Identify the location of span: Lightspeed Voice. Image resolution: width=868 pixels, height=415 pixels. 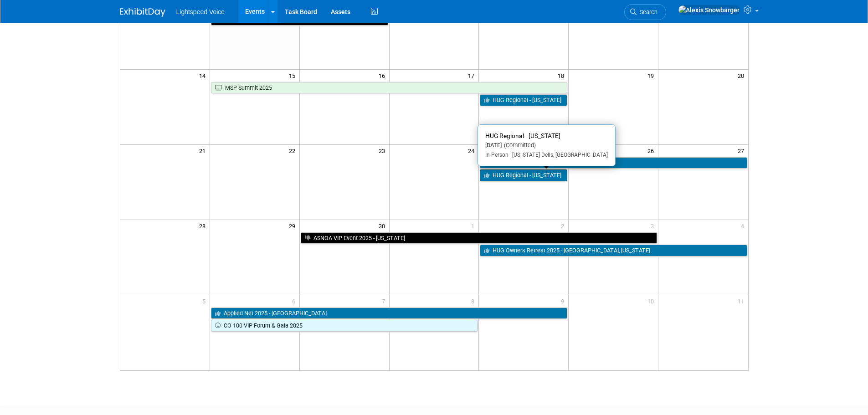
(201, 12).